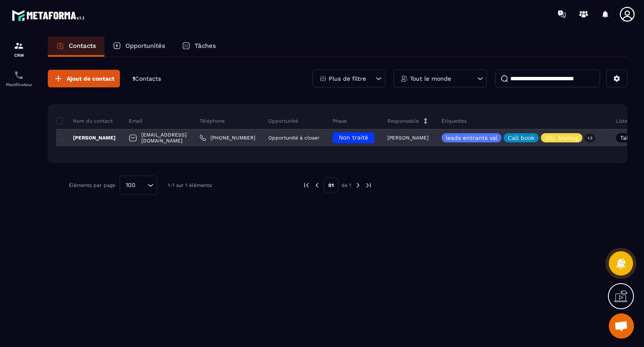  I want to click on p: Opportunité, so click(284, 121).